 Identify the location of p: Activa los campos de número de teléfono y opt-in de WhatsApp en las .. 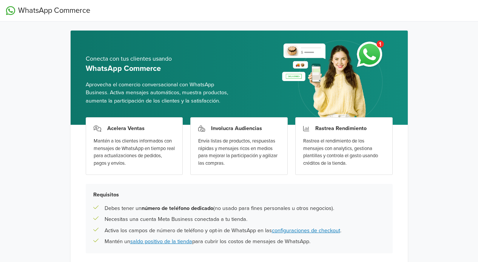
(223, 231).